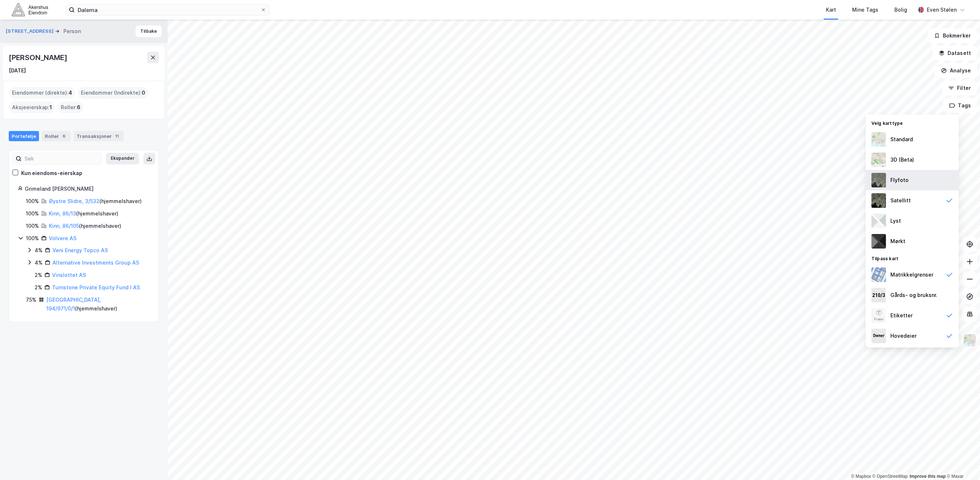  Describe the element at coordinates (74, 201) in the screenshot. I see `a: Øystre Slidre, 3/532` at that location.